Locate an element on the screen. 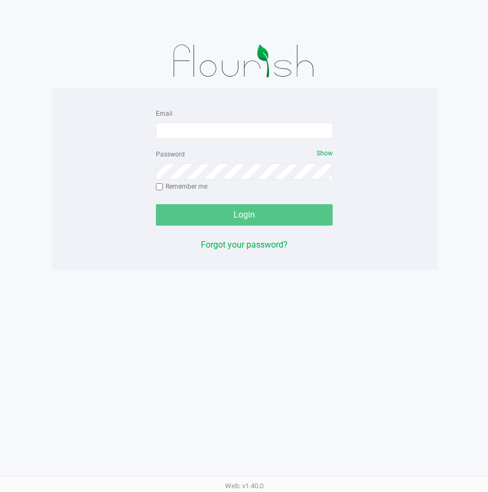 The image size is (488, 492). label: Password is located at coordinates (170, 154).